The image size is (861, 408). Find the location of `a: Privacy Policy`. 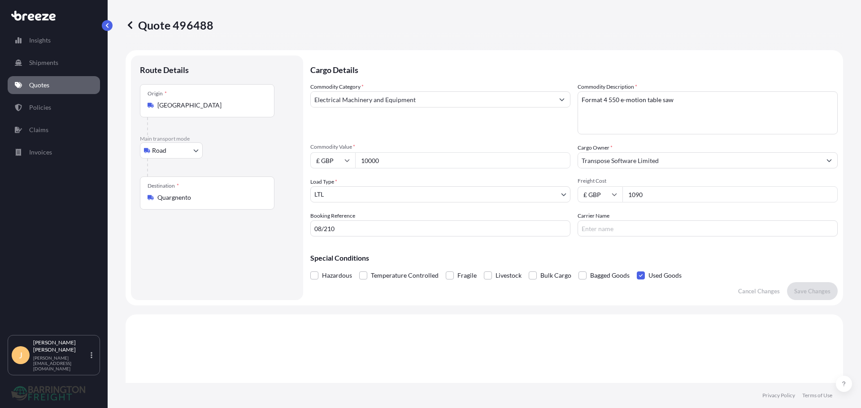

a: Privacy Policy is located at coordinates (778, 396).